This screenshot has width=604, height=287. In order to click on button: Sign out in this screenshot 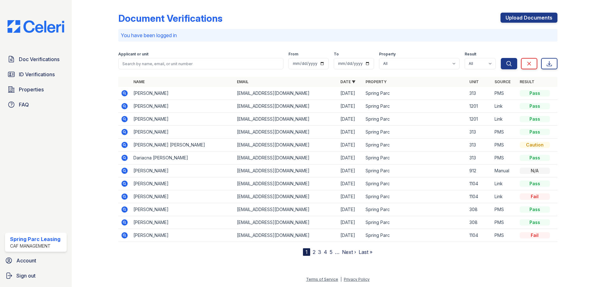, I will do `click(36, 275)`.